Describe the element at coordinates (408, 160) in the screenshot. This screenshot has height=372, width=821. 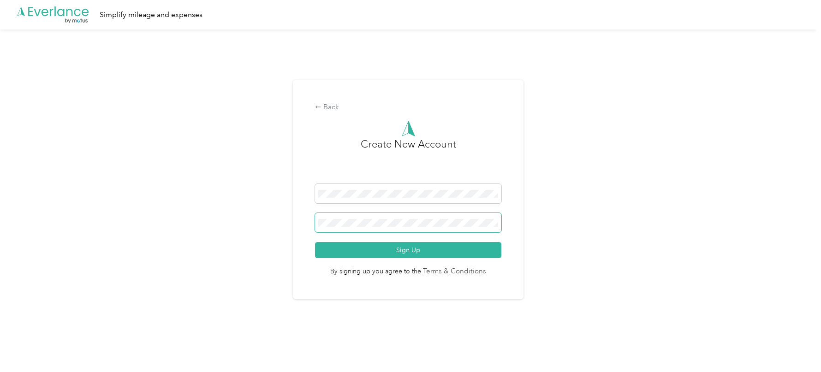
I see `h3: Create New Account` at that location.